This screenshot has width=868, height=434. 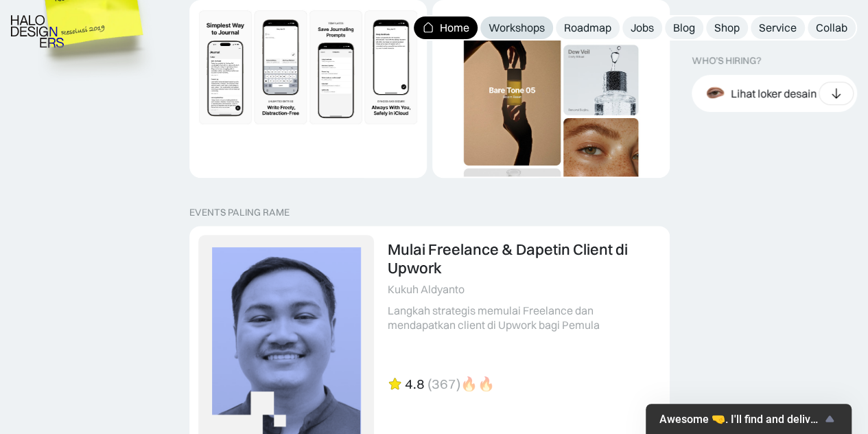 What do you see at coordinates (832, 27) in the screenshot?
I see `a: Collab` at bounding box center [832, 27].